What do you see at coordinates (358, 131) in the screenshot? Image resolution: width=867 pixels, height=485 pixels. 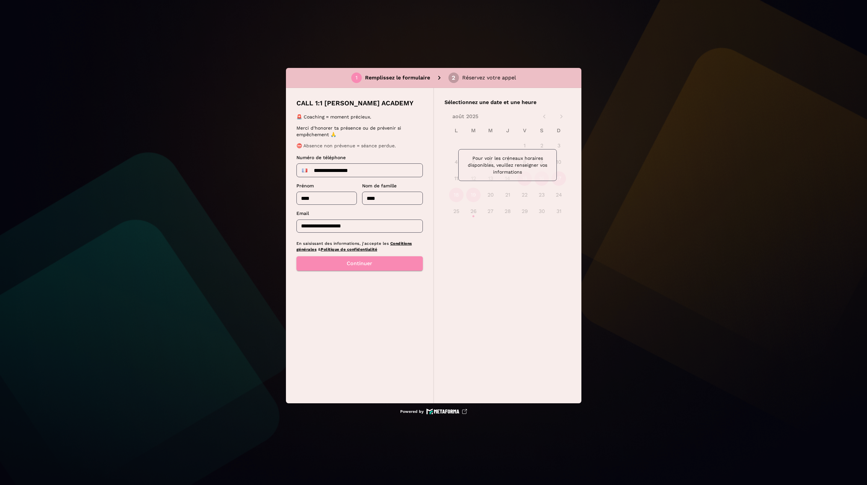 I see `p: Merci d’honorer ta présence ou de prévenir si empêchement 🙏` at bounding box center [358, 131].